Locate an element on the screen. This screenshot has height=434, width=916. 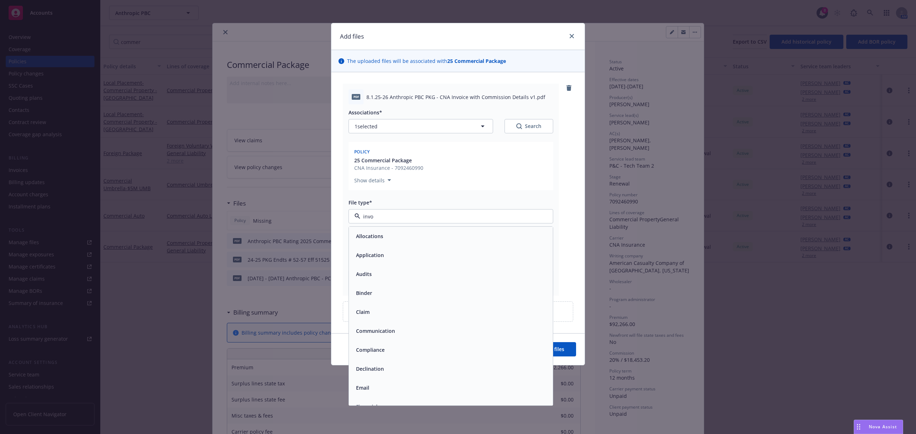
span: Binder is located at coordinates (364, 293).